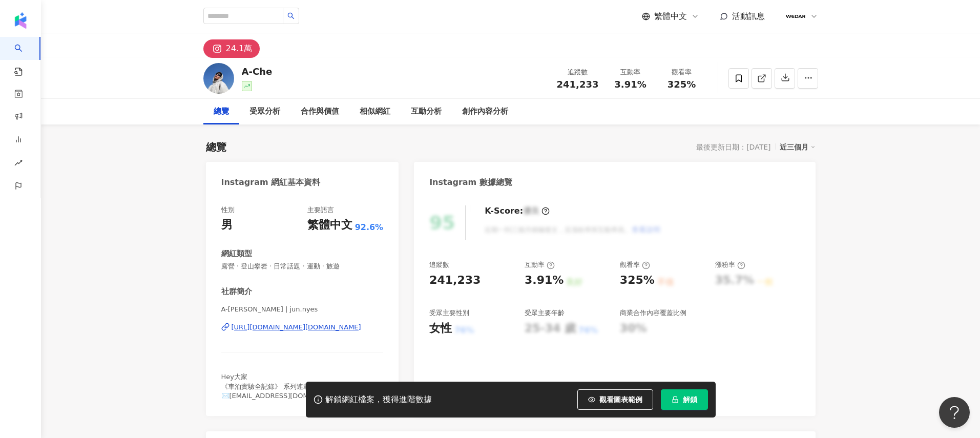  What do you see at coordinates (545, 313) in the screenshot?
I see `div: 受眾主要年齡` at bounding box center [545, 313].